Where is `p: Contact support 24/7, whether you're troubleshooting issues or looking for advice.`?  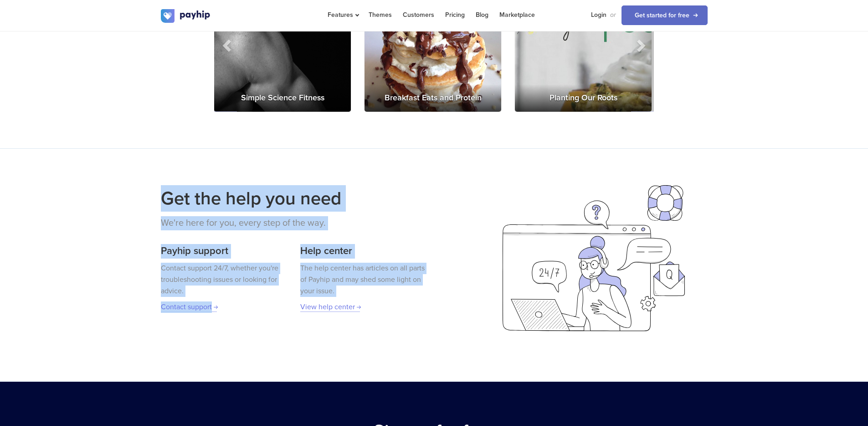 p: Contact support 24/7, whether you're troubleshooting issues or looking for advice. is located at coordinates (224, 280).